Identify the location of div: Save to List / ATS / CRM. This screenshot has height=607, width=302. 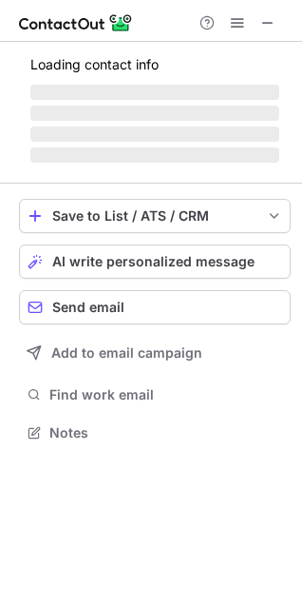
(155, 216).